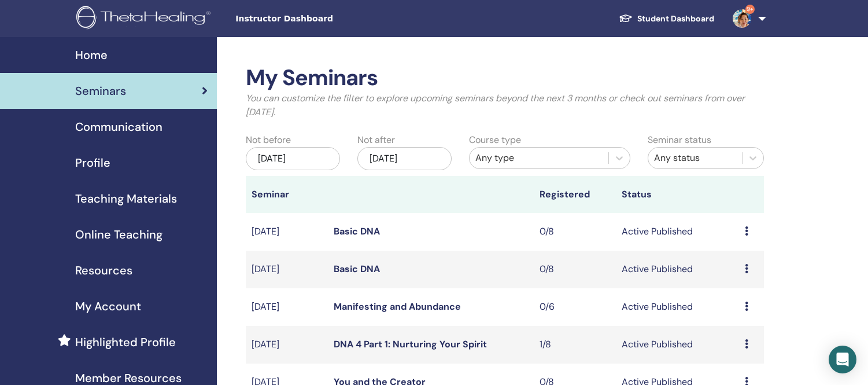 This screenshot has width=868, height=385. Describe the element at coordinates (750, 9) in the screenshot. I see `span: 9+` at that location.